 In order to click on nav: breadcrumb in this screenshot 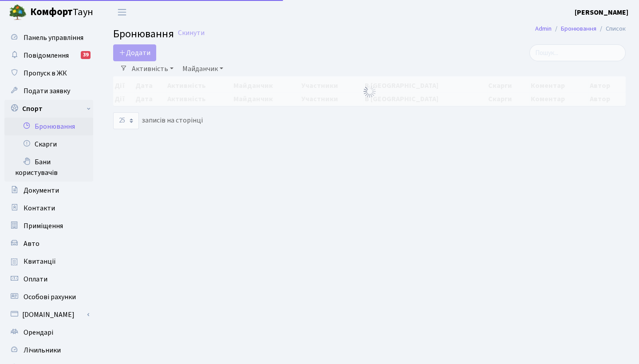, I will do `click(580, 29)`.